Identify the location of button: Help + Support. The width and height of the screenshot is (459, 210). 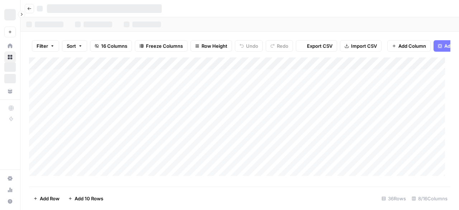
(10, 201).